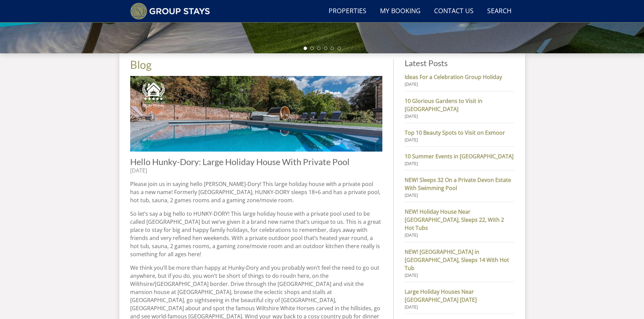 The width and height of the screenshot is (644, 319). I want to click on img: Hello Hunky-Dory: Large Holiday House With Private Pool, so click(256, 114).